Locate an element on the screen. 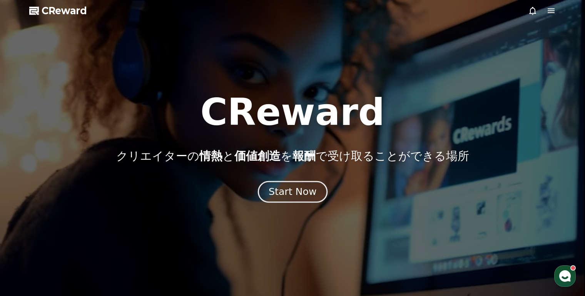 The height and width of the screenshot is (296, 585). a: Home is located at coordinates (27, 242).